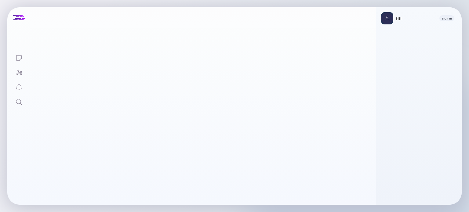 The width and height of the screenshot is (469, 212). What do you see at coordinates (388, 18) in the screenshot?
I see `img: Profile Picture` at bounding box center [388, 18].